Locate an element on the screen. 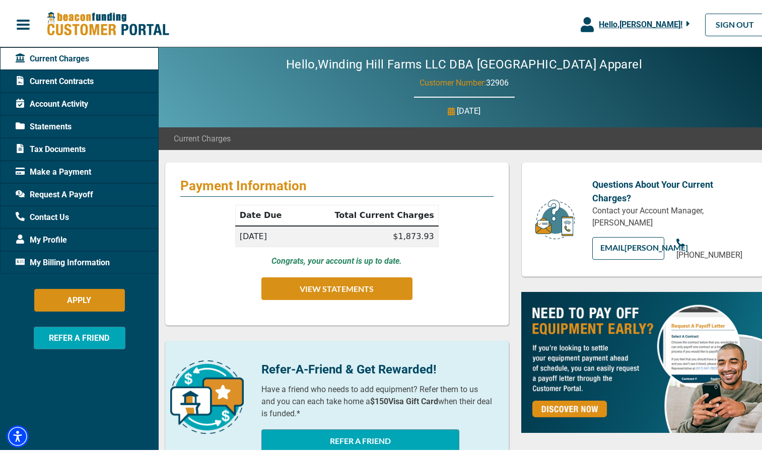 The height and width of the screenshot is (452, 762). span: Request A Payoff is located at coordinates (54, 193).